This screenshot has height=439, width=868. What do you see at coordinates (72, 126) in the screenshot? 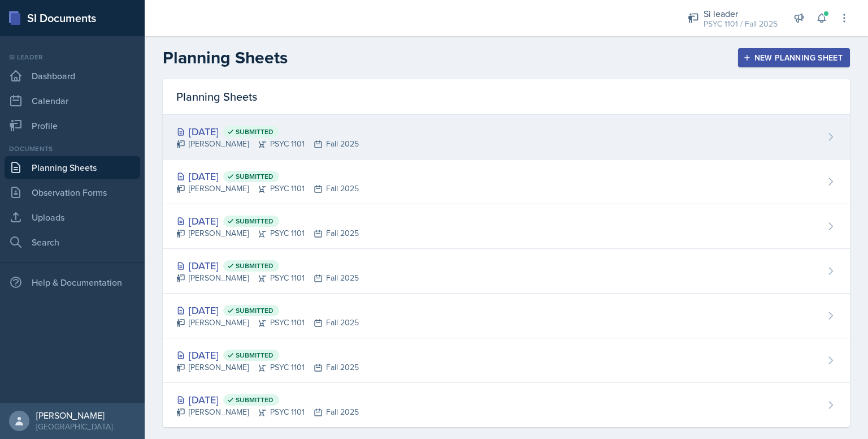
I see `a: Profile` at bounding box center [72, 126].